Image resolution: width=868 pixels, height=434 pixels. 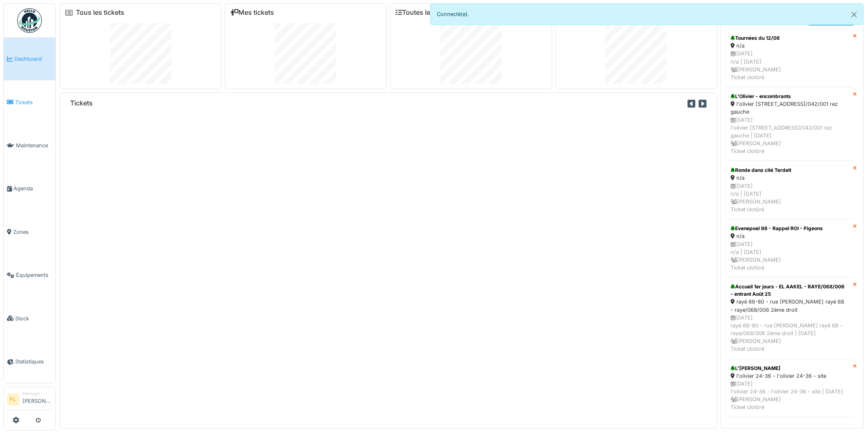 I want to click on li: FL, so click(x=13, y=399).